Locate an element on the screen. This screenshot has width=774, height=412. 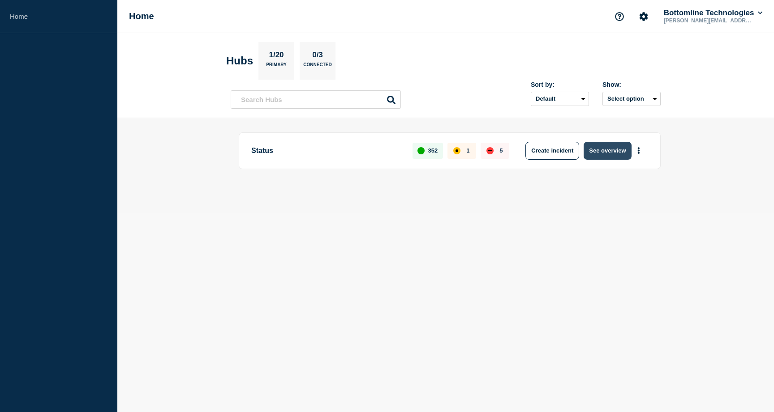
button: Support is located at coordinates (619, 17).